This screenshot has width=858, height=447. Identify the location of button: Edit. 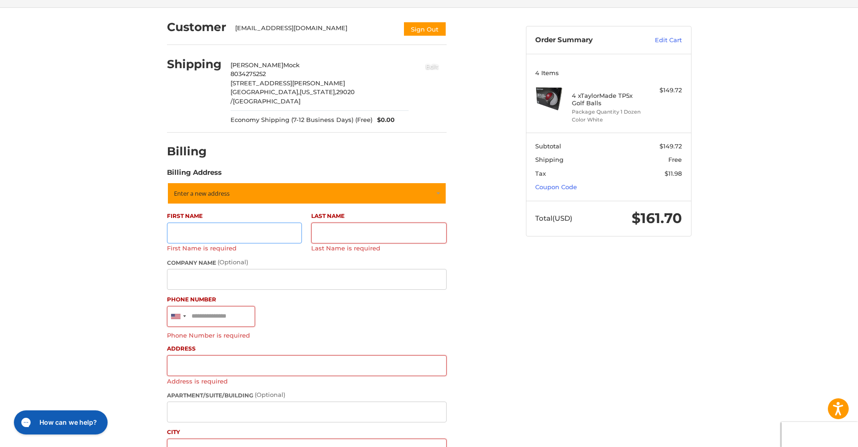
(432, 66).